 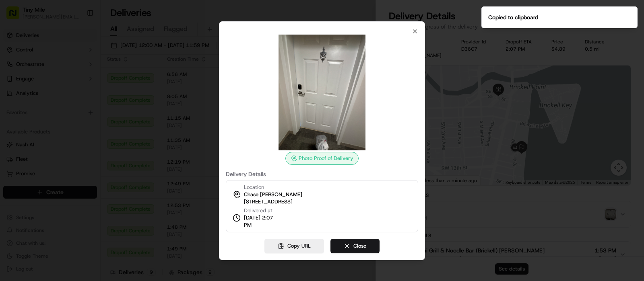 What do you see at coordinates (322, 93) in the screenshot?
I see `img: photo_proof_of_delivery image` at bounding box center [322, 93].